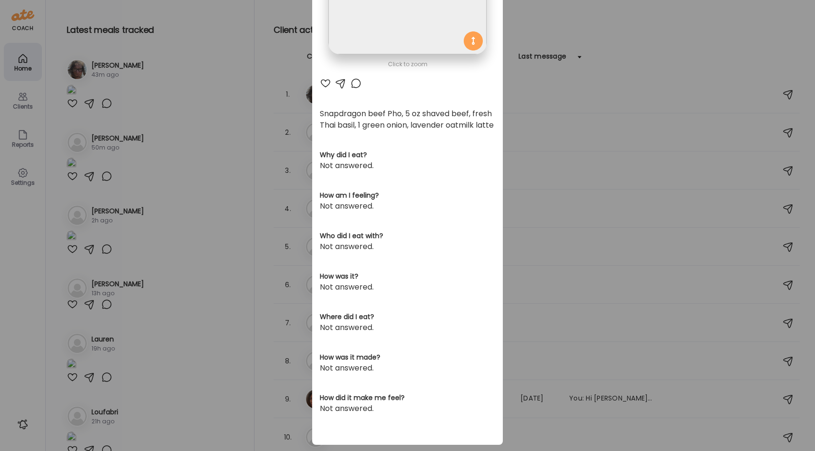  Describe the element at coordinates (407, 357) in the screenshot. I see `h3: How was it made?` at that location.